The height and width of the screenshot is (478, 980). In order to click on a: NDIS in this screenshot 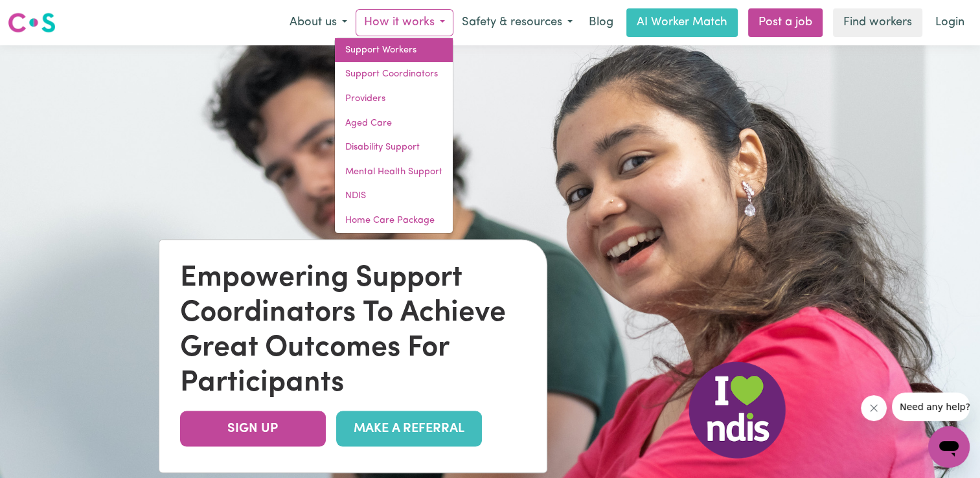, I will do `click(394, 196)`.